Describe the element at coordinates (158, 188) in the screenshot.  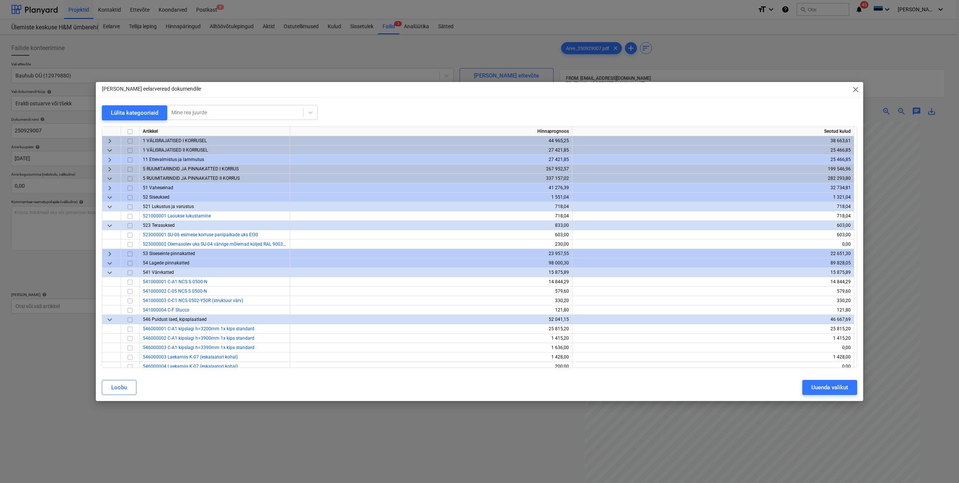
I see `span: 51 Vaheseinad` at that location.